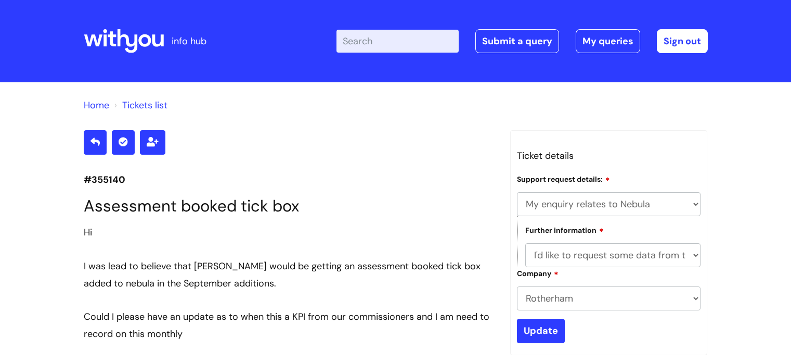 This screenshot has height=362, width=791. What do you see at coordinates (145, 105) in the screenshot?
I see `a: Tickets list` at bounding box center [145, 105].